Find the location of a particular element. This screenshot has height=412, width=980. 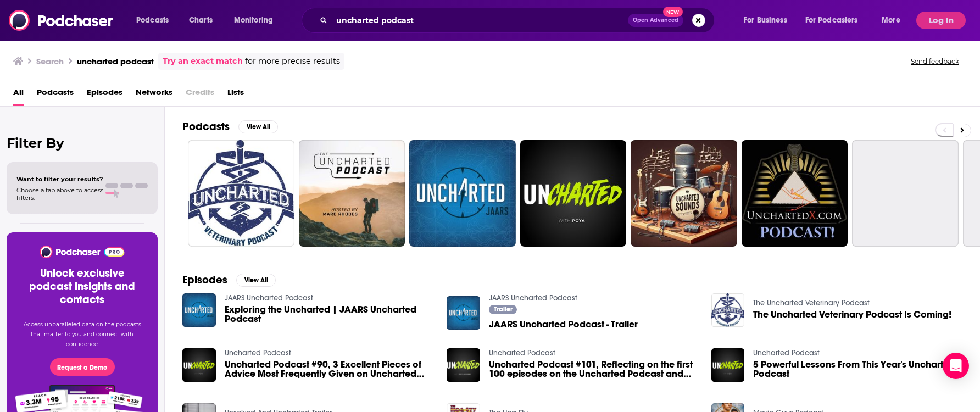

img: Uncharted Podcast #90, 3 Excellent Pieces of Advice Most Frequently Given on Uncharted Podcast is located at coordinates (199, 365).